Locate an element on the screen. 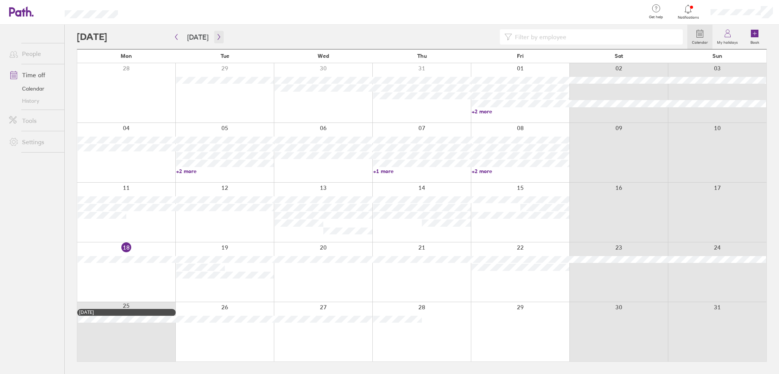  a: +1 more is located at coordinates (422, 171).